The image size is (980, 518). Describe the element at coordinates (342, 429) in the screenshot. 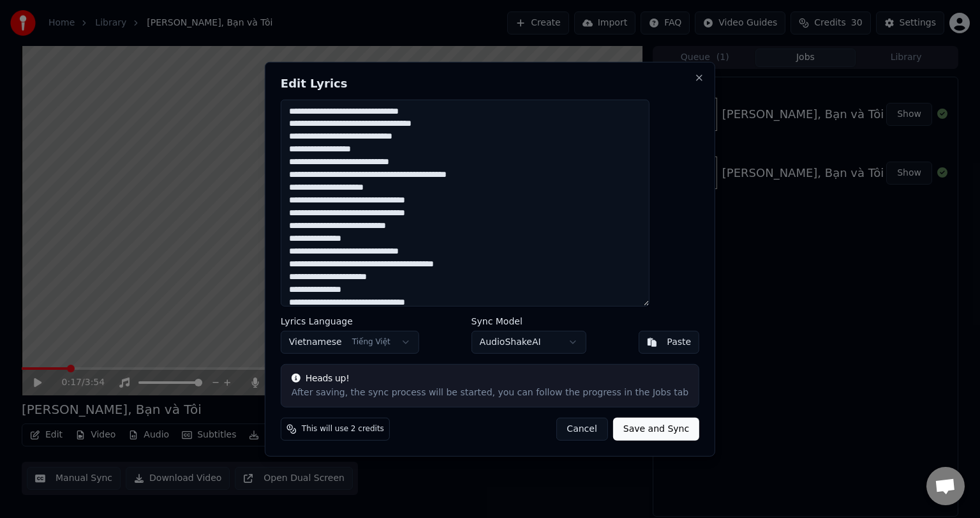

I see `span: This will use 2 credits` at that location.